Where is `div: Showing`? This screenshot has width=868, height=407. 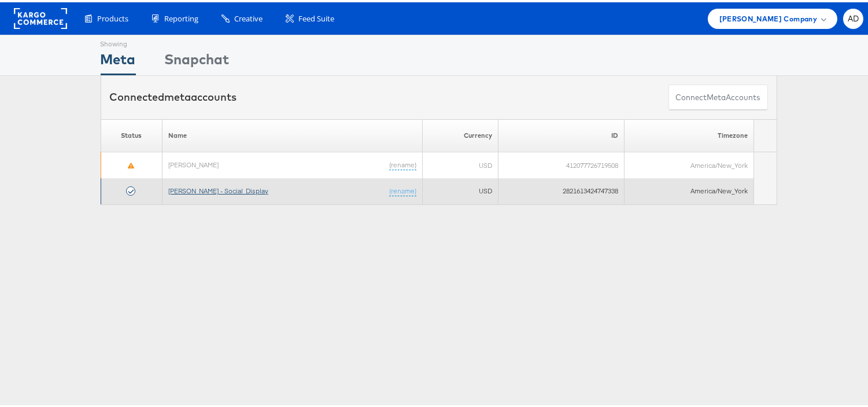 div: Showing is located at coordinates (118, 40).